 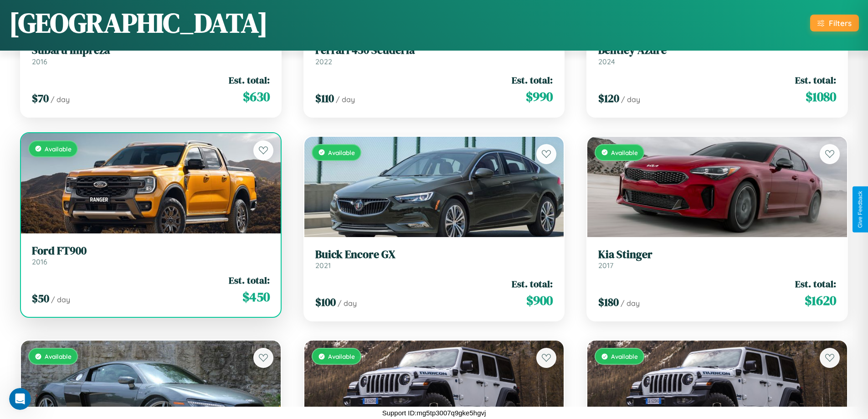 I want to click on span: $ 990, so click(x=539, y=97).